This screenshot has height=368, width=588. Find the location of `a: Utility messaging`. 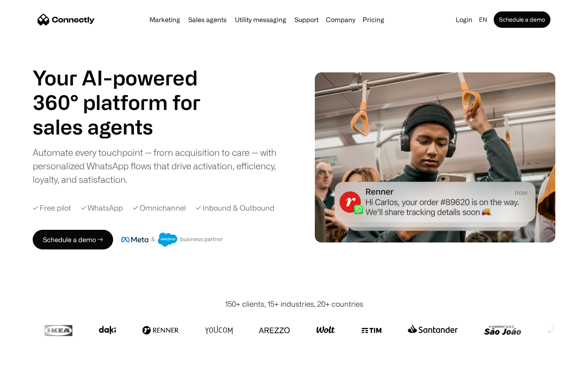

a: Utility messaging is located at coordinates (261, 20).